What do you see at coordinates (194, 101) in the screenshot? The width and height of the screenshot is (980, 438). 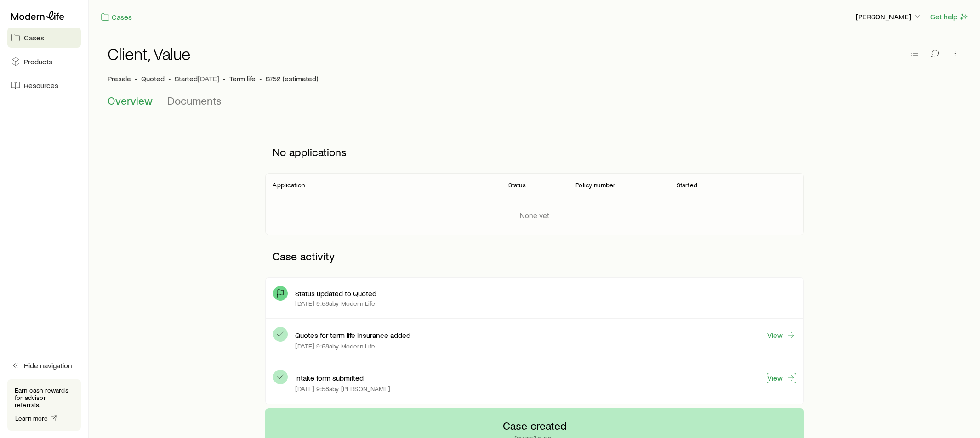 I see `span: Documents` at bounding box center [194, 101].